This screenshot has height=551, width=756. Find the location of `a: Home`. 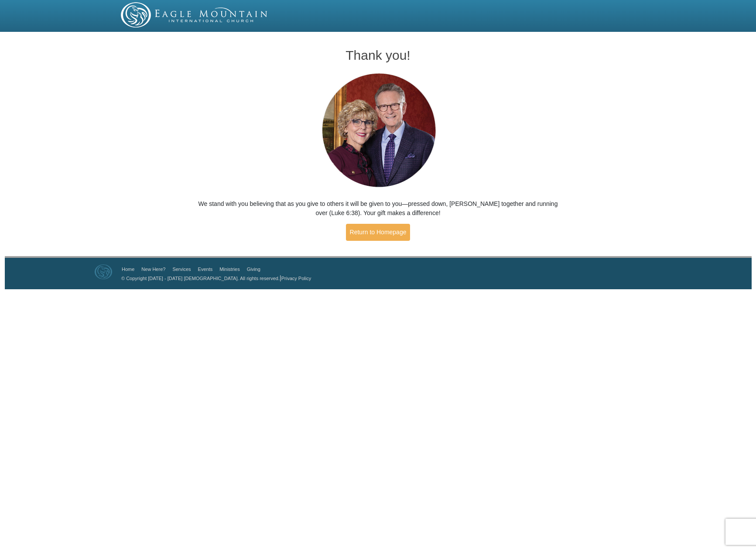

a: Home is located at coordinates (128, 270).